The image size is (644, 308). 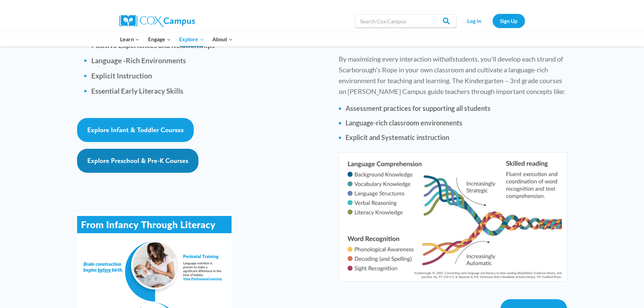 I want to click on img: Diagram of Scarborough's Rope, so click(x=453, y=217).